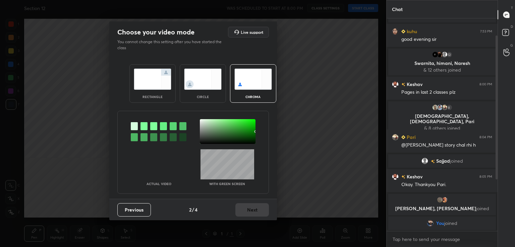 This screenshot has width=515, height=247. I want to click on p: With green screen, so click(227, 184).